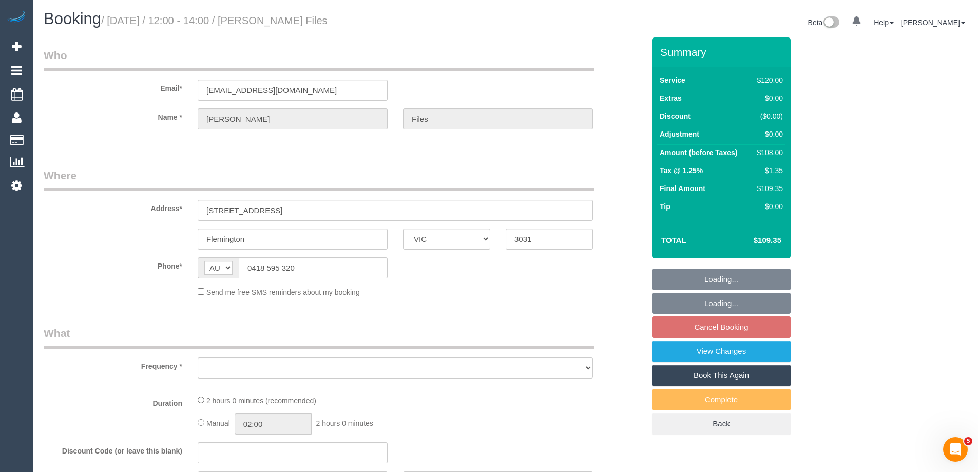 The width and height of the screenshot is (978, 472). What do you see at coordinates (113, 86) in the screenshot?
I see `label: Email*` at bounding box center [113, 86].